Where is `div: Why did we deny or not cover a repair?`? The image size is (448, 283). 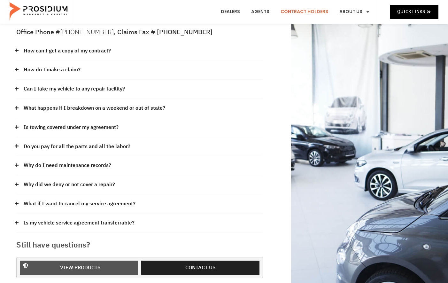
div: Why did we deny or not cover a repair? is located at coordinates (140, 185).